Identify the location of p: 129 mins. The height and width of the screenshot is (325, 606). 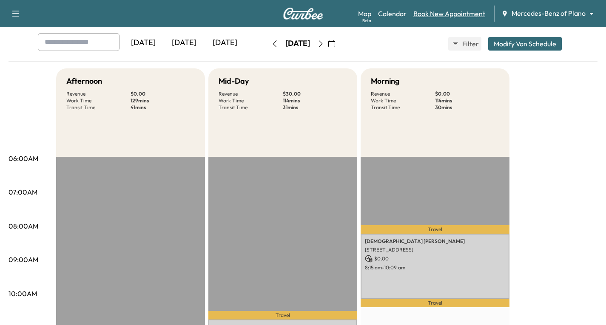
(162, 101).